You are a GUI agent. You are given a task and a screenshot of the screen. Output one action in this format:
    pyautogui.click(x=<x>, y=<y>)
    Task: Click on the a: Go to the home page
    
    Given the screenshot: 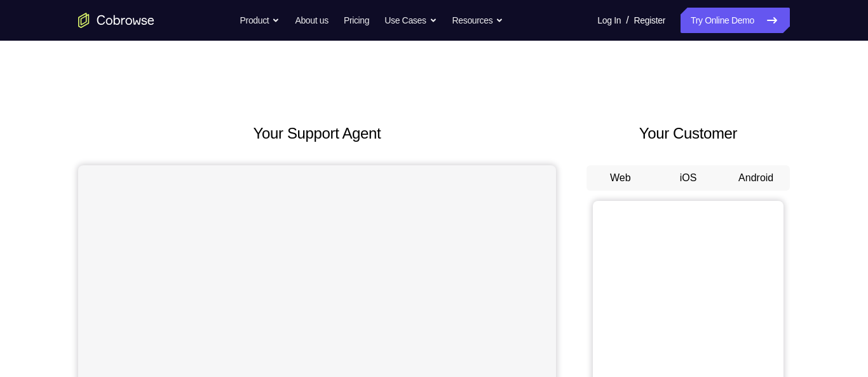 What is the action you would take?
    pyautogui.click(x=116, y=21)
    